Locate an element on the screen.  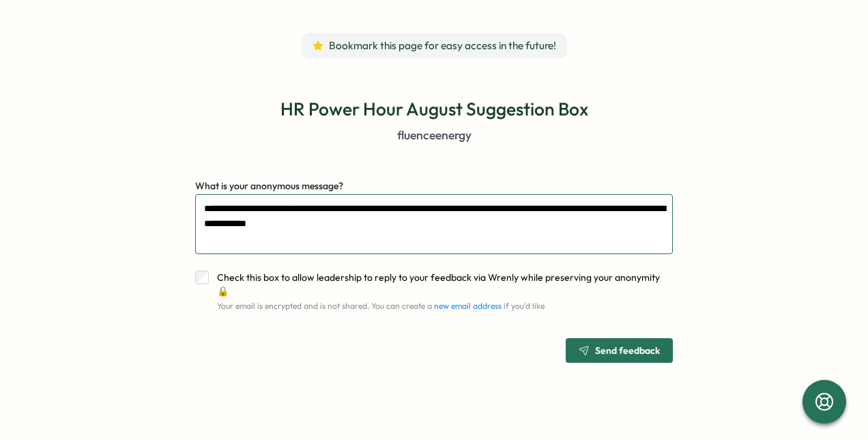
p: HR Power Hour August Suggestion Box is located at coordinates (434, 109).